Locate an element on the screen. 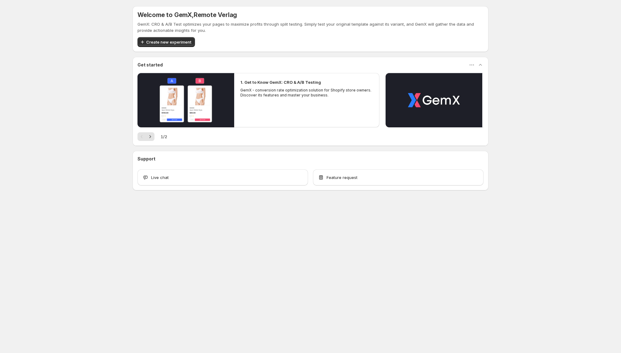 This screenshot has width=621, height=353. span: Feature request is located at coordinates (342, 177).